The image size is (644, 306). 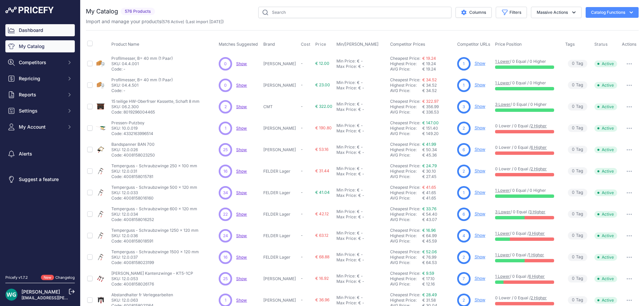 I want to click on span: Tags, so click(x=570, y=44).